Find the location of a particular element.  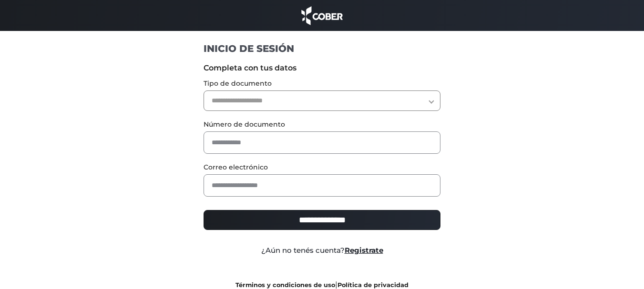

label: Completa con tus datos is located at coordinates (322, 68).